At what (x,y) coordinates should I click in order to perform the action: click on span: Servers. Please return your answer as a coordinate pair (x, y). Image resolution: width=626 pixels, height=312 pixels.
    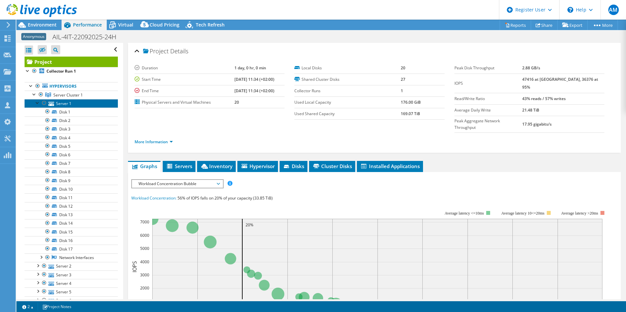
    Looking at the image, I should click on (179, 166).